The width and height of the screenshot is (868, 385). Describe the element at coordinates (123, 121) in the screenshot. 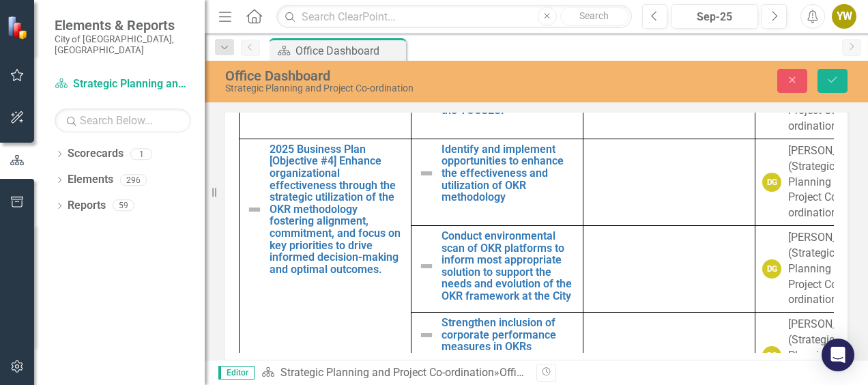

I see `input: Search Below...` at that location.